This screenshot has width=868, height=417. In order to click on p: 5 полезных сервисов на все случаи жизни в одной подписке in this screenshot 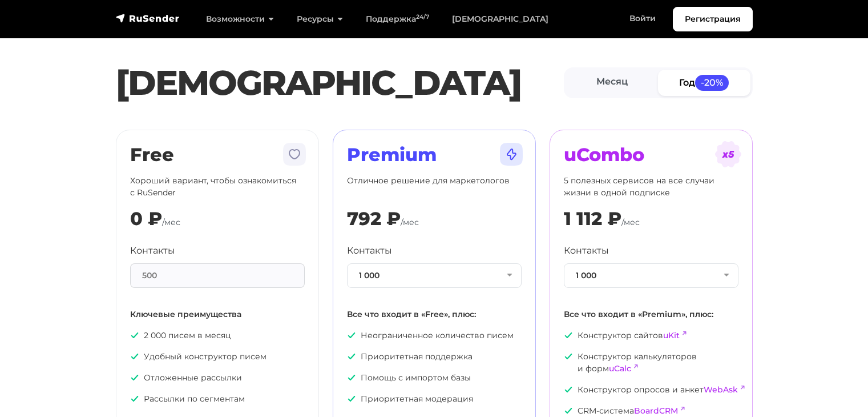, I will do `click(651, 187)`.